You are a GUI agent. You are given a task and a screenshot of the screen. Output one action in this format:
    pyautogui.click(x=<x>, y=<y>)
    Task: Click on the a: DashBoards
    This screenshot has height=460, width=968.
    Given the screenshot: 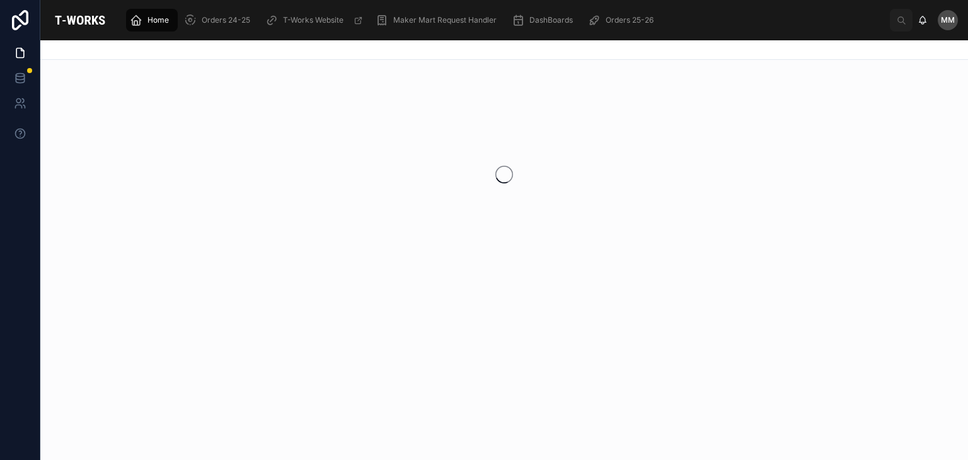 What is the action you would take?
    pyautogui.click(x=545, y=20)
    